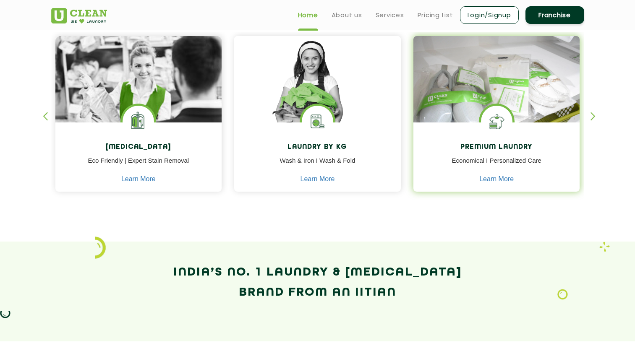 Image resolution: width=635 pixels, height=364 pixels. What do you see at coordinates (100, 248) in the screenshot?
I see `img: icon_2.png` at bounding box center [100, 248].